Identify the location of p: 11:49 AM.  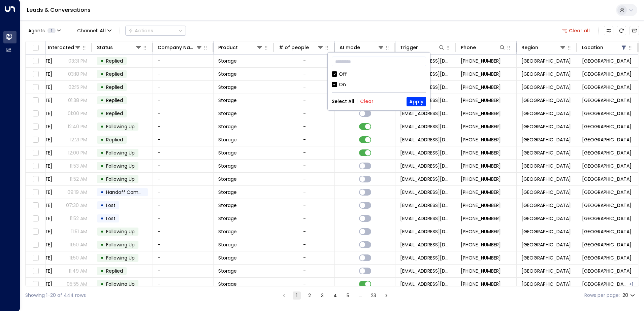
(78, 271).